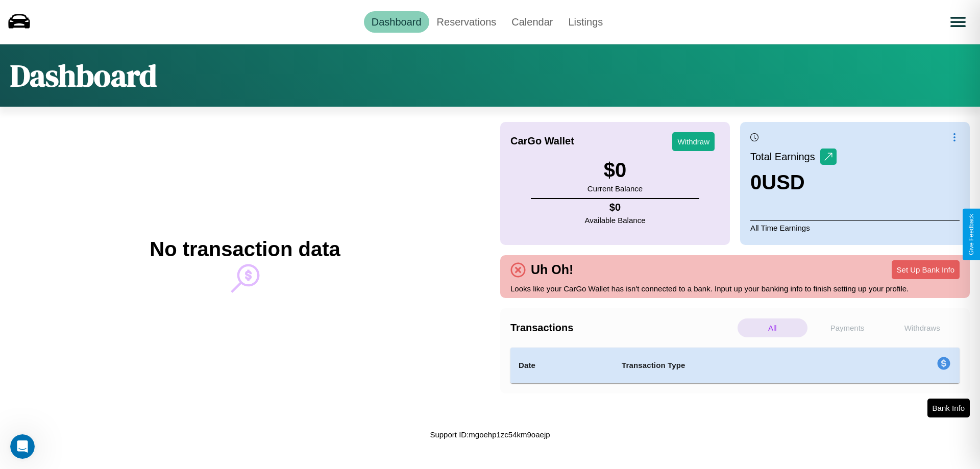  Describe the element at coordinates (793, 182) in the screenshot. I see `h3: 0 USD` at that location.